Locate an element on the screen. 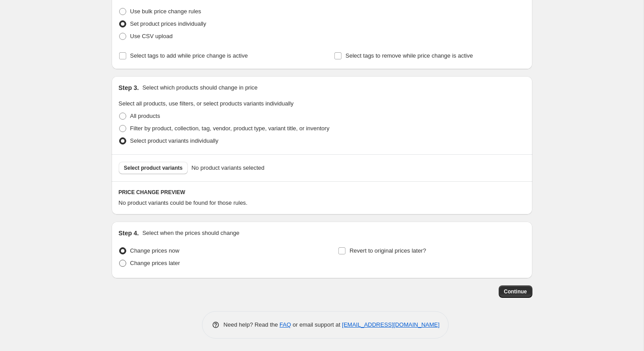  span: Select tags to remove while price change is active is located at coordinates (409, 55).